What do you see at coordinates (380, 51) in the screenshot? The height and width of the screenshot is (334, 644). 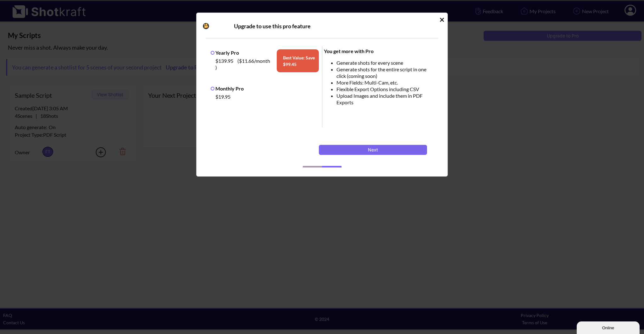 I see `div: You get more with Pro` at bounding box center [380, 51].